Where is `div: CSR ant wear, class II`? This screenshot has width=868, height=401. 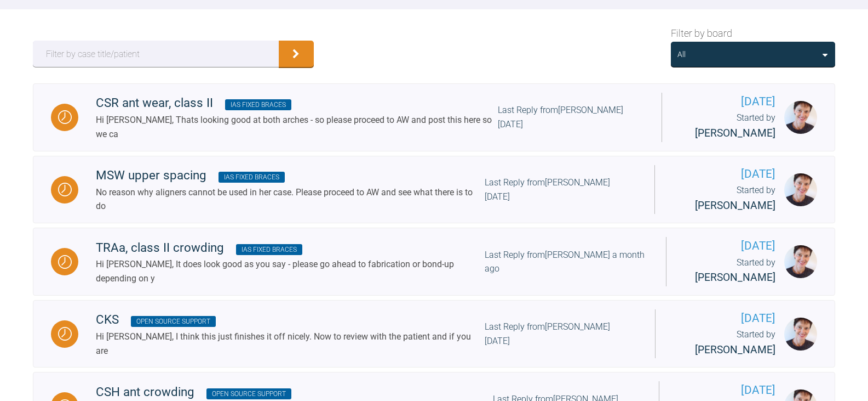 div: CSR ant wear, class II is located at coordinates (297, 103).